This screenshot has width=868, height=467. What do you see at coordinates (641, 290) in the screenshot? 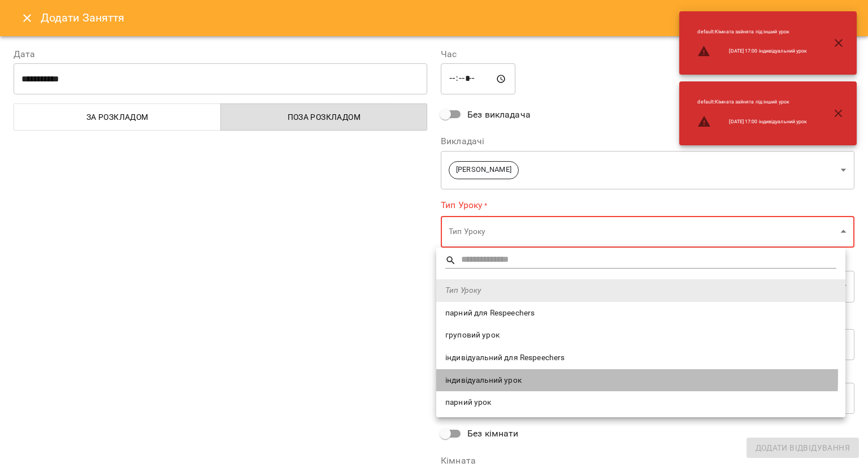
I see `span: Тип Уроку` at bounding box center [641, 290].